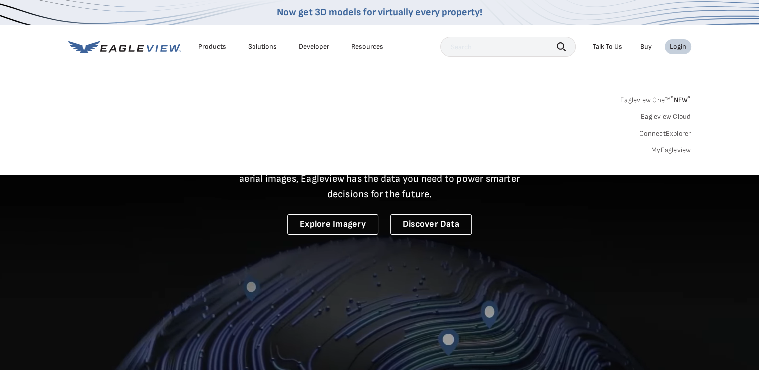 The image size is (759, 370). Describe the element at coordinates (379, 12) in the screenshot. I see `a: Now get 3D models for virtually every property!` at that location.